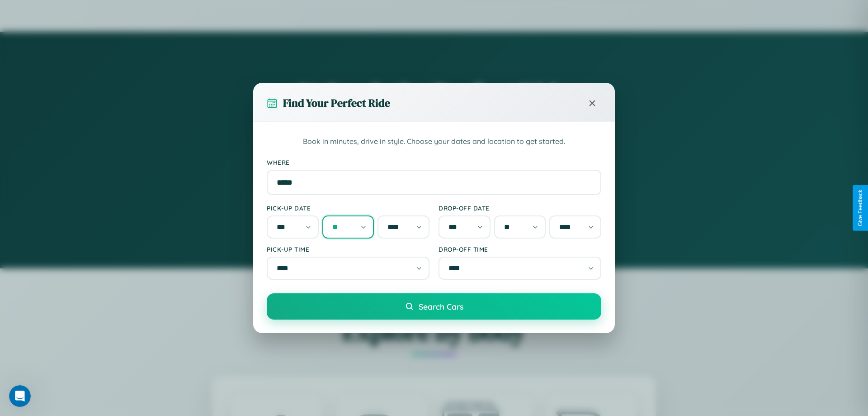 Image resolution: width=868 pixels, height=416 pixels. What do you see at coordinates (520, 249) in the screenshot?
I see `label: Drop-off Time` at bounding box center [520, 249].